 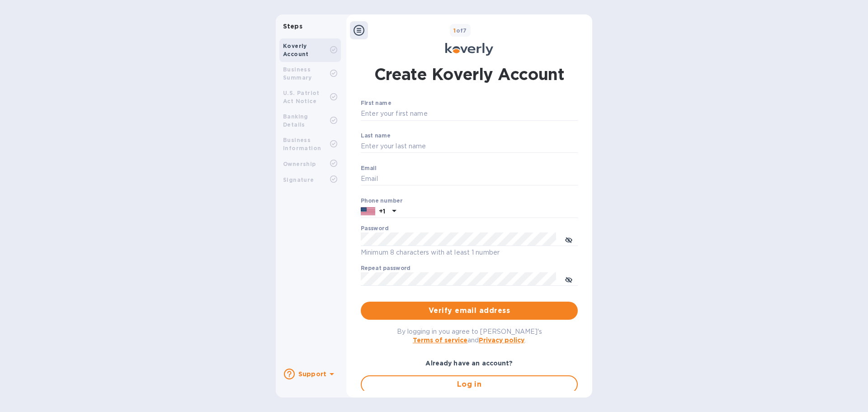 I want to click on b: Steps, so click(x=292, y=26).